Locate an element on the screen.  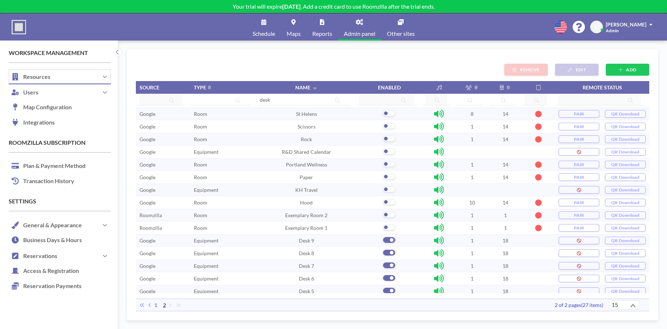
span: Enabled is located at coordinates (389, 87).